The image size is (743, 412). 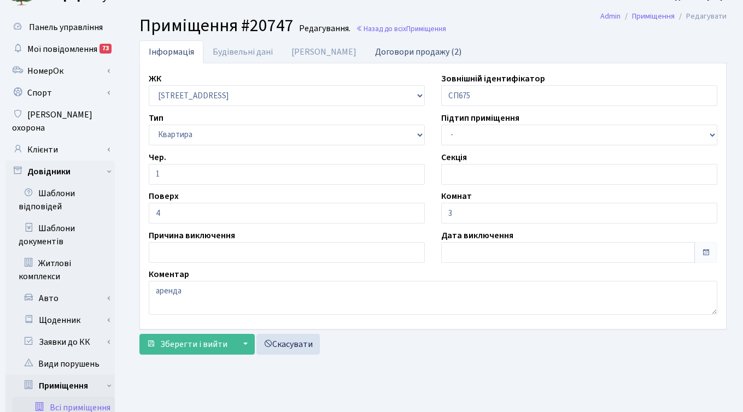 What do you see at coordinates (60, 364) in the screenshot?
I see `a: Види порушень` at bounding box center [60, 364].